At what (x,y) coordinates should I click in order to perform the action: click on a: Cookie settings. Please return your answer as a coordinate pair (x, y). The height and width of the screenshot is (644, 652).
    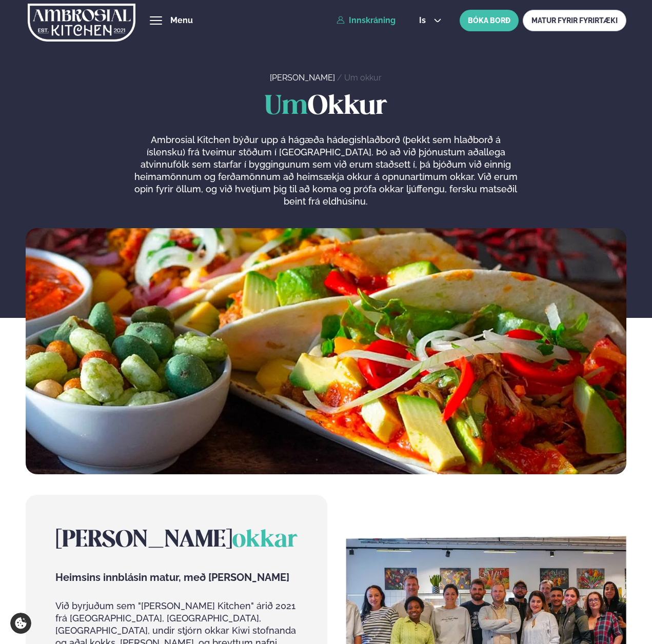
    Looking at the image, I should click on (21, 623).